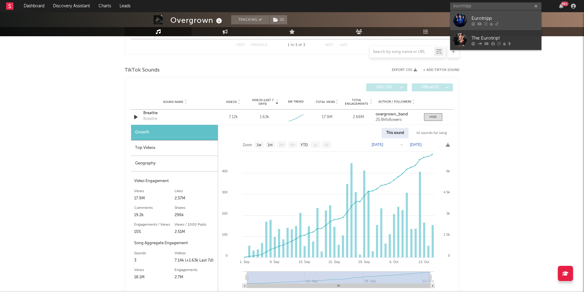  I want to click on span: Total Engagements, so click(357, 102).